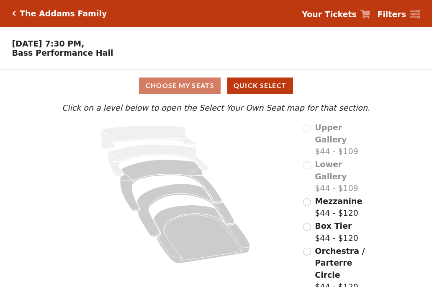 Image resolution: width=432 pixels, height=287 pixels. Describe the element at coordinates (338, 201) in the screenshot. I see `span: Mezzanine` at that location.